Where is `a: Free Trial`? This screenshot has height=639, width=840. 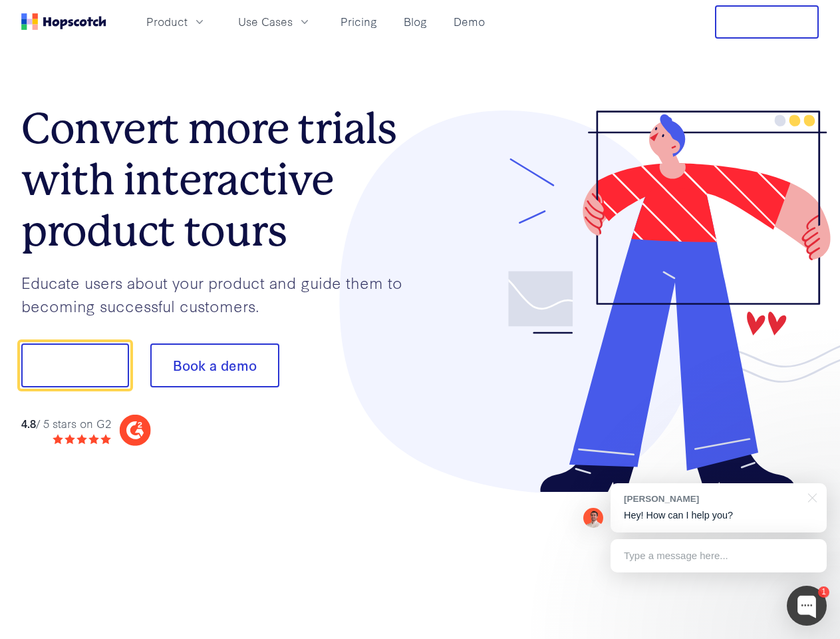 a: Free Trial is located at coordinates (766, 22).